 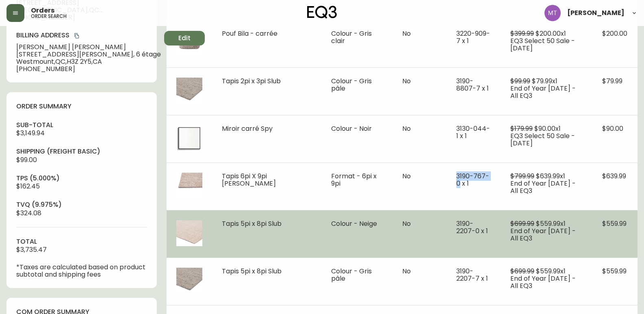 What do you see at coordinates (189, 91) in the screenshot?
I see `img: d0a002fb-3be8-4b40-8a2c-35df21bc9ba3.jpg` at bounding box center [189, 91].